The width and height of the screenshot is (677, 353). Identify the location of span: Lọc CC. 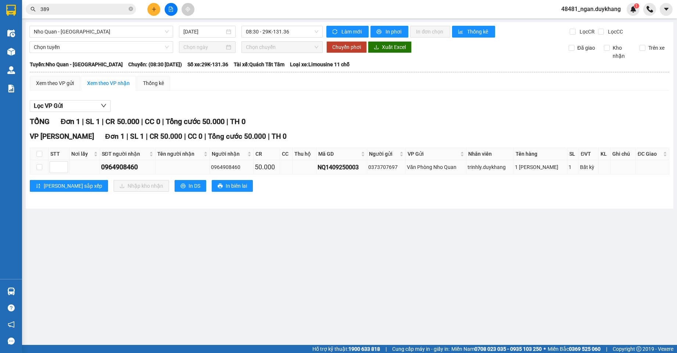
(615, 32).